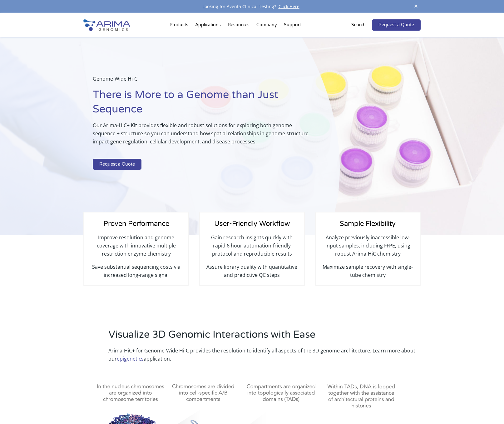  I want to click on p: Maximize sample recovery with single-tube chemistry, so click(368, 271).